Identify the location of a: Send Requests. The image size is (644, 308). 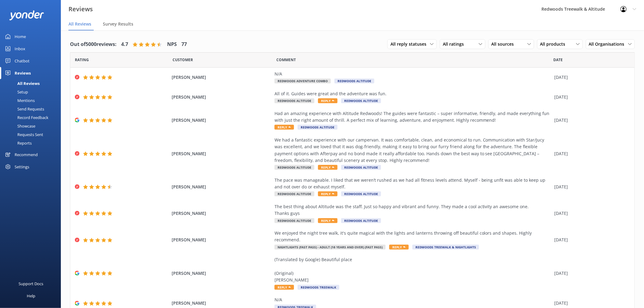
(32, 109).